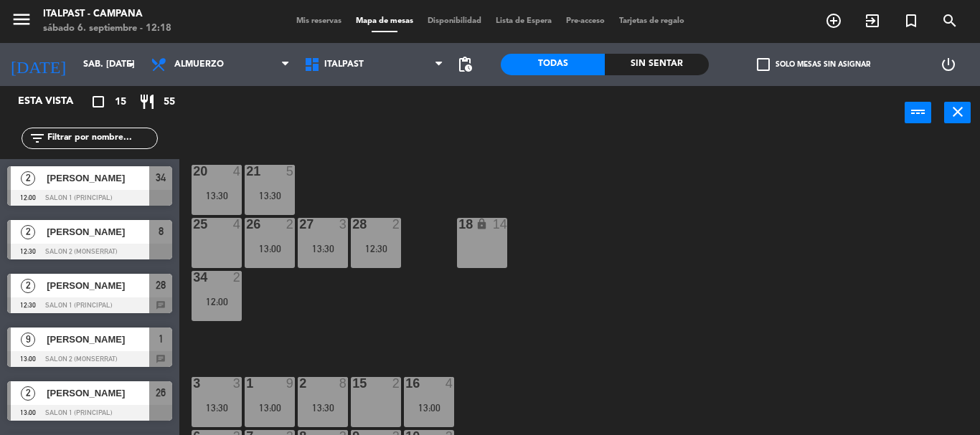  What do you see at coordinates (28, 339) in the screenshot?
I see `span: 9` at bounding box center [28, 339].